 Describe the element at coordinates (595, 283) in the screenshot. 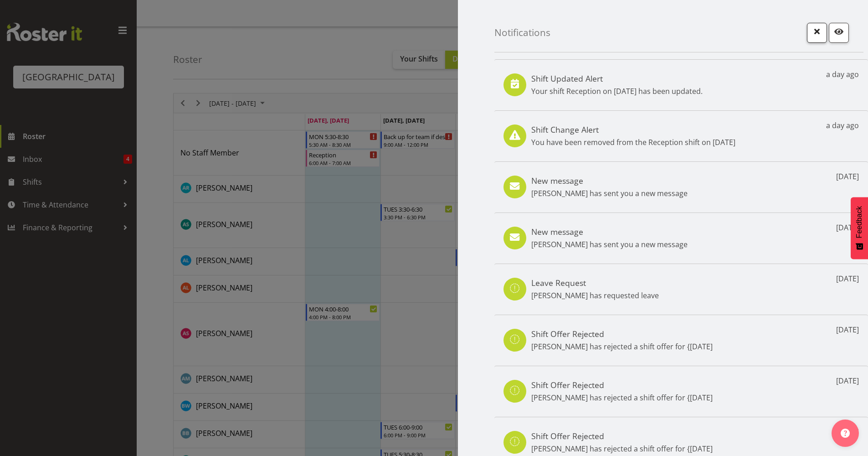

I see `h5: Leave Request` at that location.